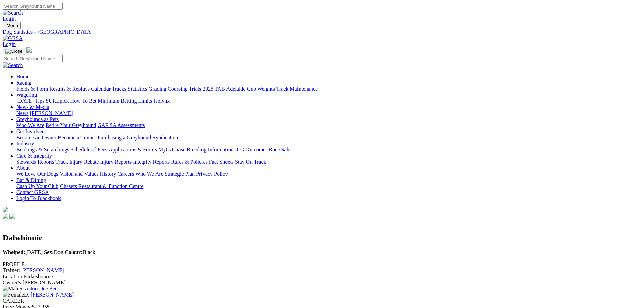 The width and height of the screenshot is (644, 308). Describe the element at coordinates (25, 144) in the screenshot. I see `a: Industry` at that location.